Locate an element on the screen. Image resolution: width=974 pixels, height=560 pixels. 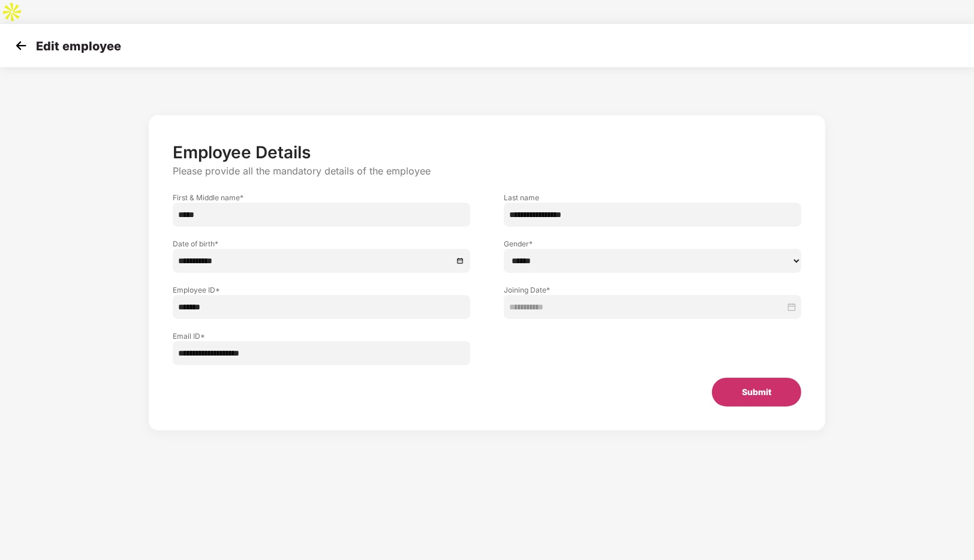
label: Last name is located at coordinates (653, 197).